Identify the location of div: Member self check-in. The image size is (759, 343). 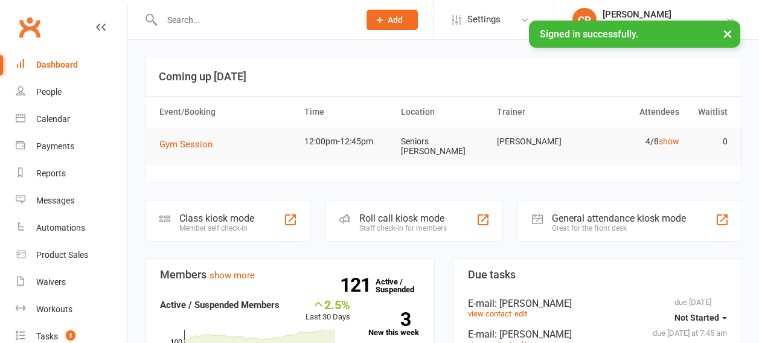
(217, 228).